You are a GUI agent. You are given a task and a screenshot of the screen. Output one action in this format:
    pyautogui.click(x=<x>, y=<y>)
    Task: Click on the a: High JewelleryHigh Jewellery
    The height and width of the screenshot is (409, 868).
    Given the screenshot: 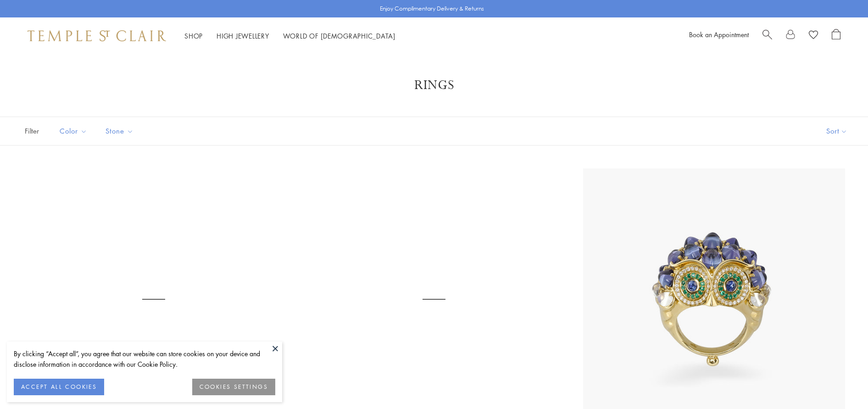 What is the action you would take?
    pyautogui.click(x=243, y=36)
    